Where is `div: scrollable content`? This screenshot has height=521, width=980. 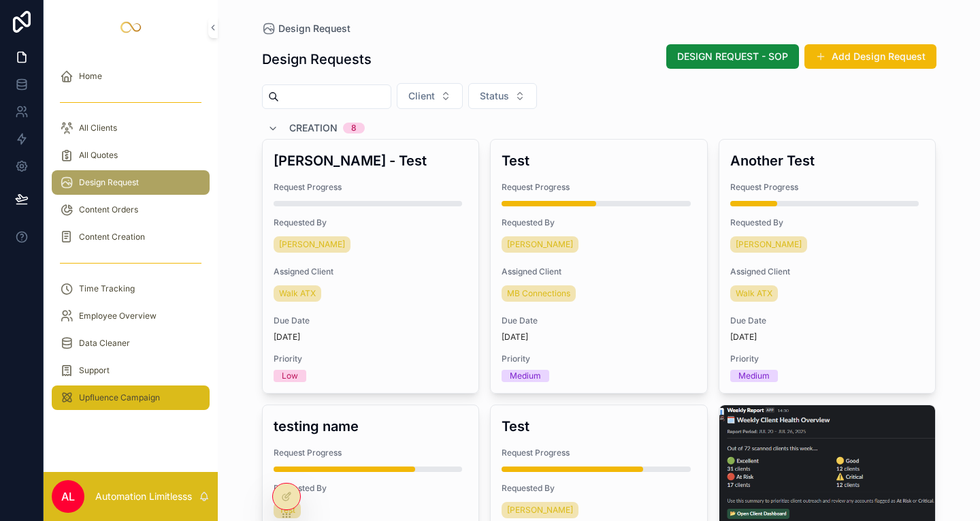
div: scrollable content is located at coordinates (130, 241).